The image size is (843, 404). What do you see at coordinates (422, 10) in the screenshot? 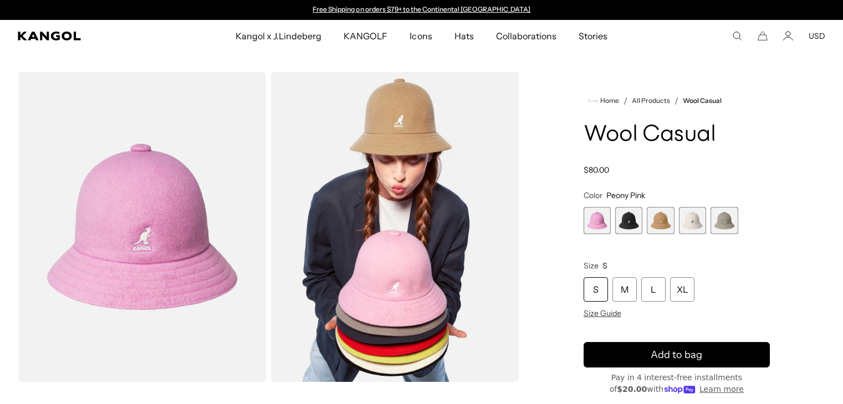
I see `div: 1 of 2` at bounding box center [422, 10].